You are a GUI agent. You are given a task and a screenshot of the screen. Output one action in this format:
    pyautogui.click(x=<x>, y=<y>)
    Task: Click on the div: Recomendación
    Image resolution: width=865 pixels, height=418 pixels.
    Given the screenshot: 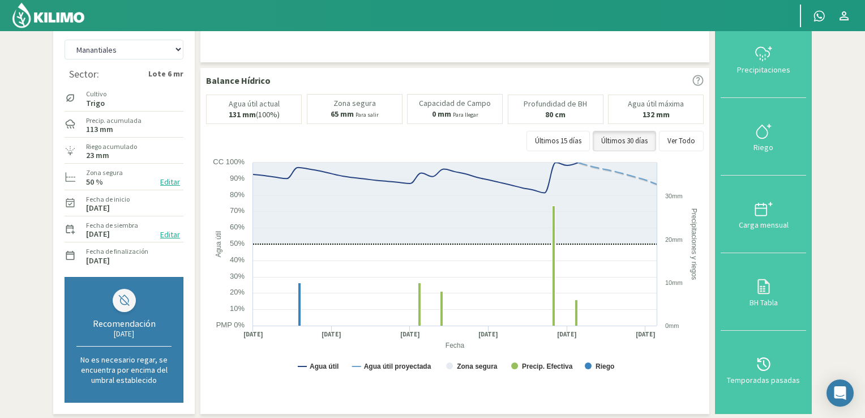 What is the action you would take?
    pyautogui.click(x=124, y=323)
    